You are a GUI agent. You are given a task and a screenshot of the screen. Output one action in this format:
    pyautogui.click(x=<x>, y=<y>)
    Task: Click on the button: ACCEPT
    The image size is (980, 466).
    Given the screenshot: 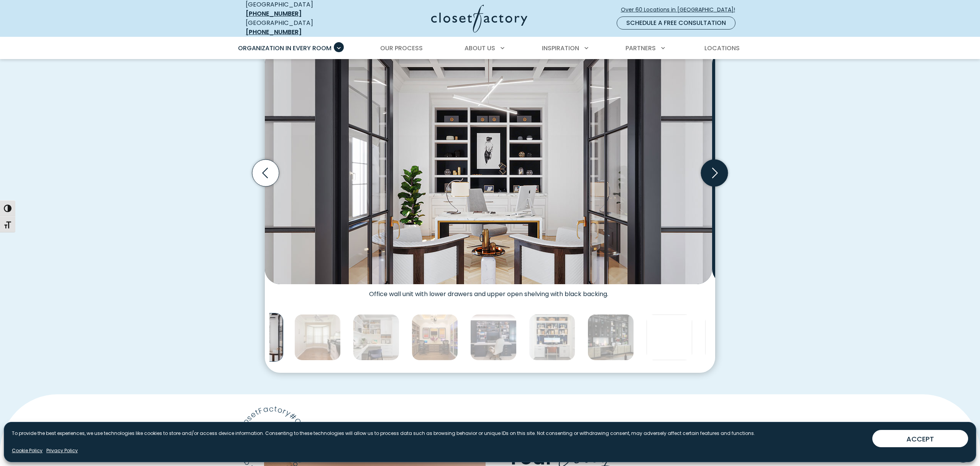 What is the action you would take?
    pyautogui.click(x=920, y=439)
    